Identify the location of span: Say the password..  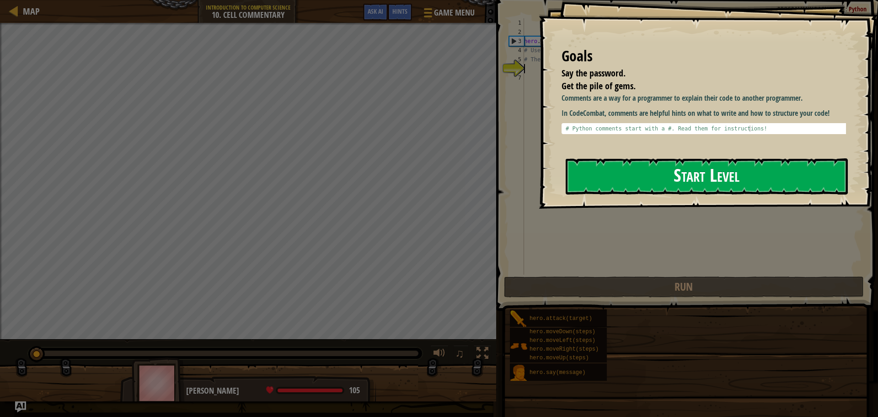
(594, 73).